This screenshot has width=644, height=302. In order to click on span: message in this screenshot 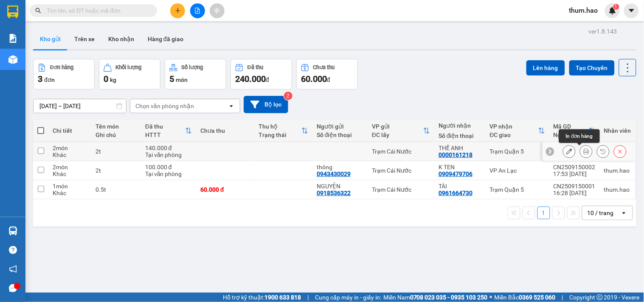, I will do `click(13, 288)`.